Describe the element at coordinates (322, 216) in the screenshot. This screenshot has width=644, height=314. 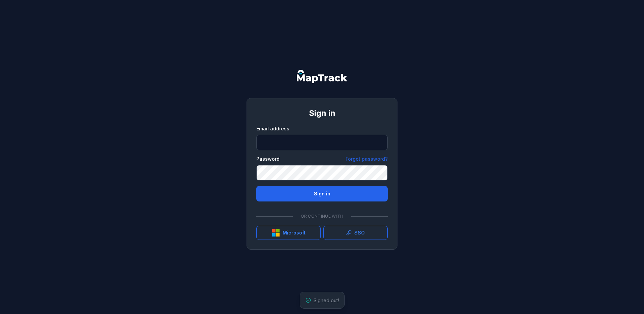
I see `div: Or continue with` at that location.